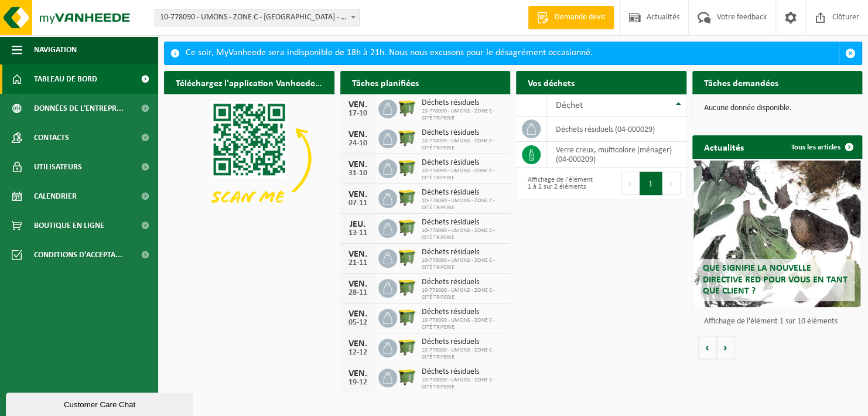 Image resolution: width=868 pixels, height=416 pixels. What do you see at coordinates (358, 353) in the screenshot?
I see `div: 12-12` at bounding box center [358, 353].